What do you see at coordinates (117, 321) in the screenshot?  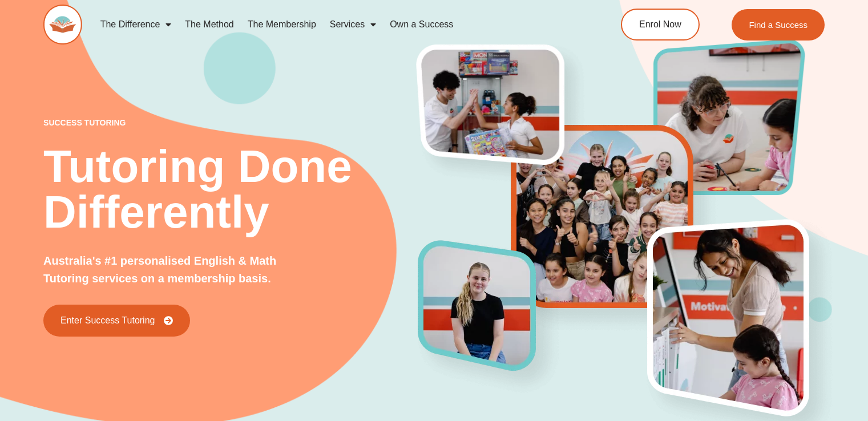 I see `a: Enter Success Tutoring` at bounding box center [117, 321].